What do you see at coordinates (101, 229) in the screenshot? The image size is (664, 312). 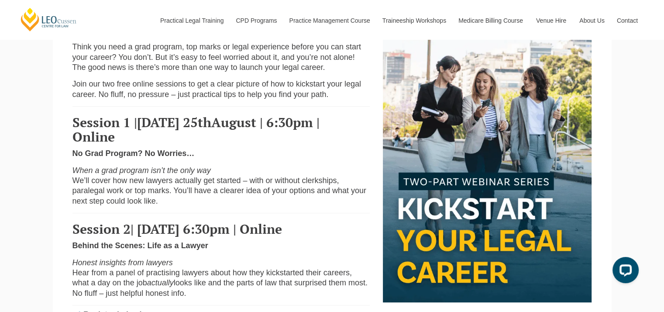 I see `span: Session 2` at bounding box center [101, 229].